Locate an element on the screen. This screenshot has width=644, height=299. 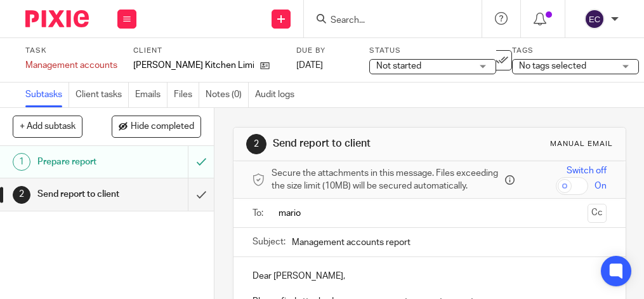
div: 1 is located at coordinates (22, 162).